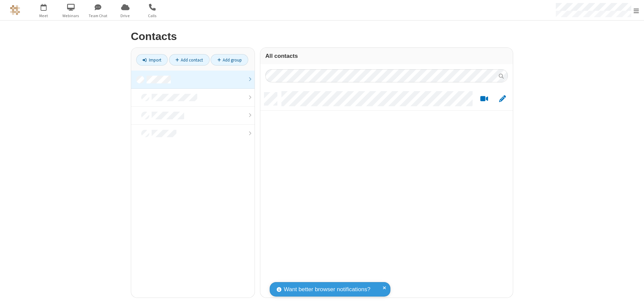  I want to click on button: Start a video meeting, so click(485, 98).